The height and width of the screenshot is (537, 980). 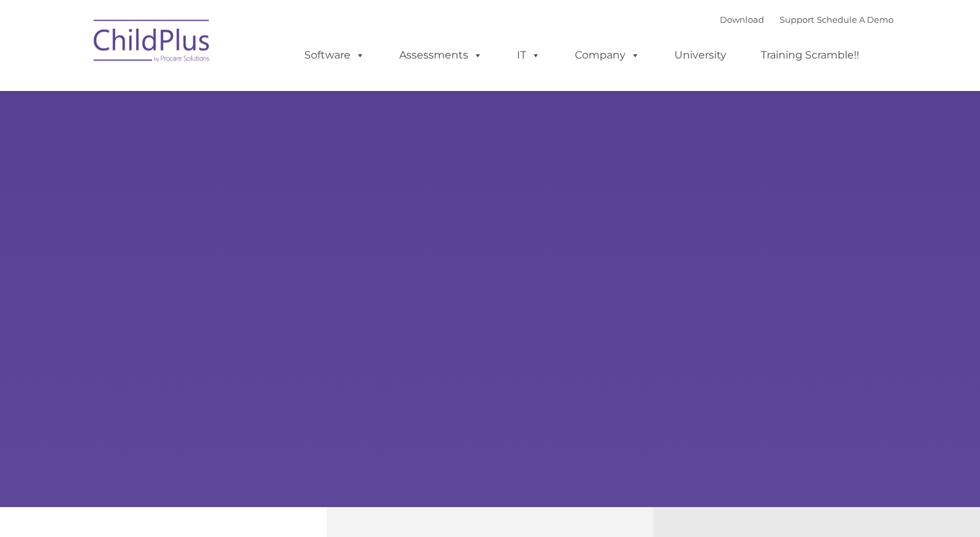 I want to click on img: ChildPlus by Procare Solutions, so click(x=152, y=43).